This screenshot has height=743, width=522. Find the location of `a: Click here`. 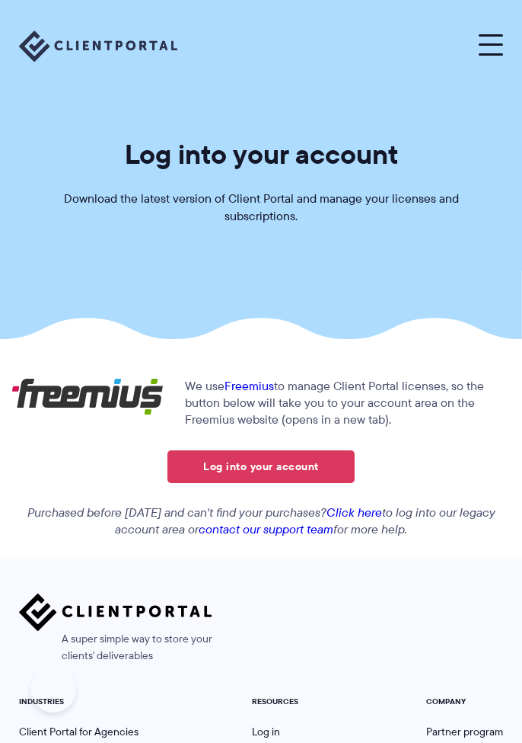

a: Click here is located at coordinates (354, 512).